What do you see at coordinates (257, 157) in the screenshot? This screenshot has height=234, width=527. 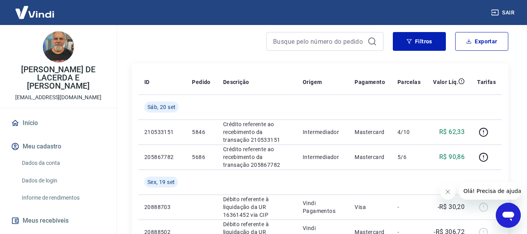 I see `p: Crédito referente ao recebimento da transação 205867782` at bounding box center [257, 157].